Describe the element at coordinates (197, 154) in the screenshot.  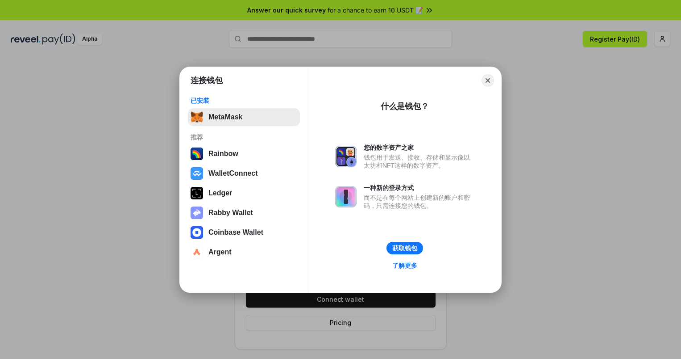
I see `img: svg+xml,%3Csvg%20width%3D%22120%22%20height%3D%22120%22%20viewBox%3D%220%200%20120%20120%22%20fil...` at that location.